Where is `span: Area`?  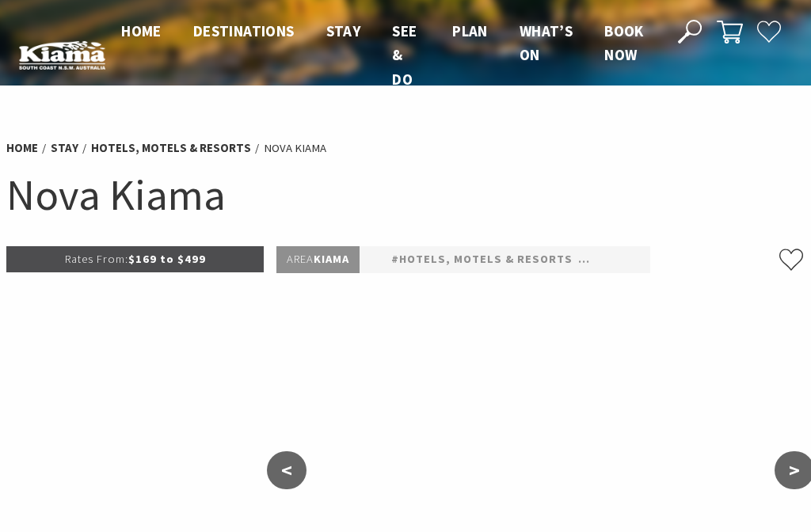 span: Area is located at coordinates (301, 259).